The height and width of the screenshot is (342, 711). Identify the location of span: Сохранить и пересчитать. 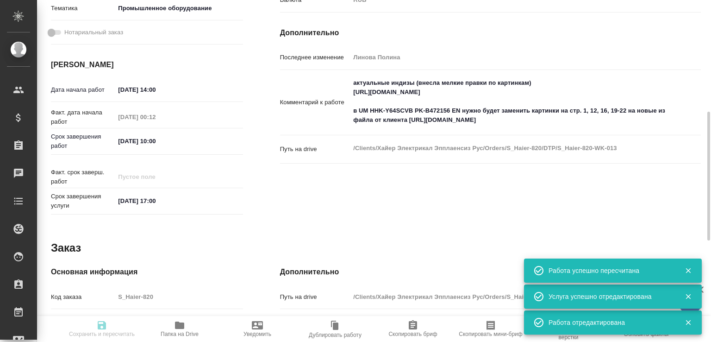
(102, 334).